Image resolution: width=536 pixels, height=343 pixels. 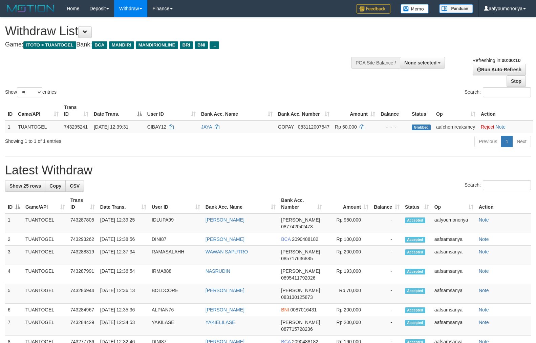 What do you see at coordinates (314, 127) in the screenshot?
I see `span: Copy 083112007547 to clipboard` at bounding box center [314, 127].